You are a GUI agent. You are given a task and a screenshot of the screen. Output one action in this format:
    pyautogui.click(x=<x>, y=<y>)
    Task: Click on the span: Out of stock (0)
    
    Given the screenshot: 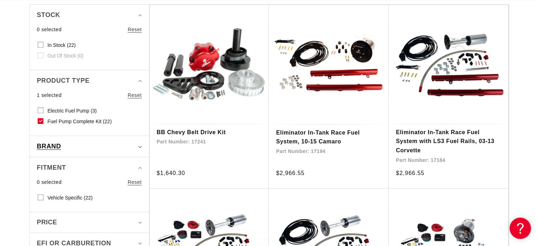 What is the action you would take?
    pyautogui.click(x=65, y=56)
    